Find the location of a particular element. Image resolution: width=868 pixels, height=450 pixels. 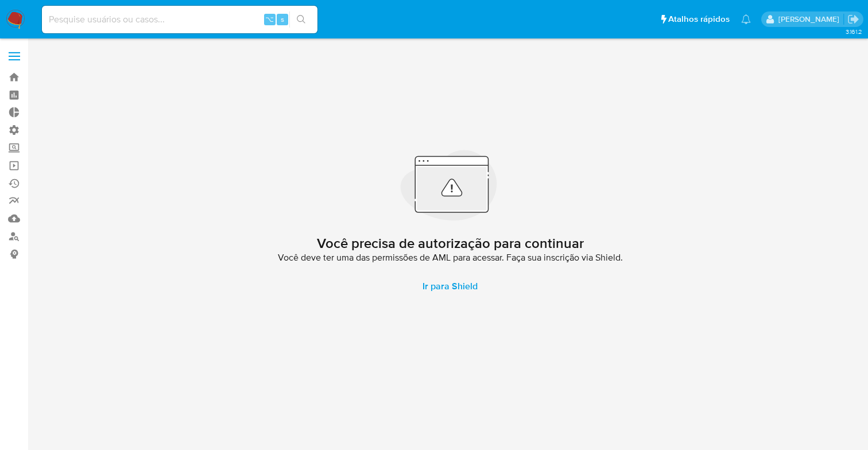

input: Pesquise usuários ou casos... is located at coordinates (180, 19).